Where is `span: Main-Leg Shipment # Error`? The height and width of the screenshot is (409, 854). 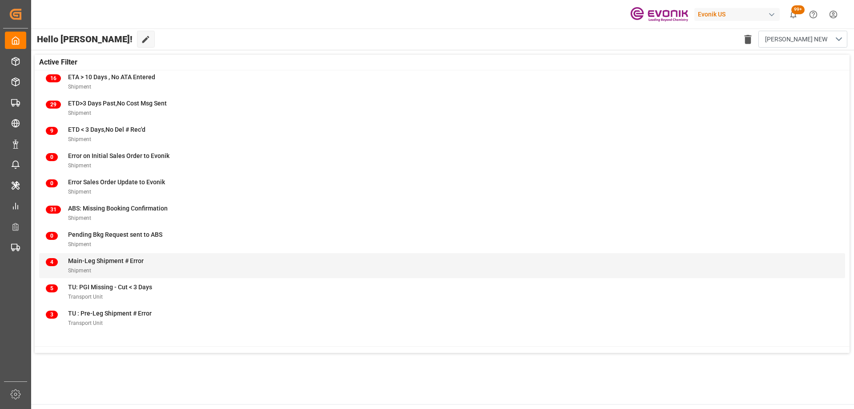
span: Main-Leg Shipment # Error is located at coordinates (106, 261).